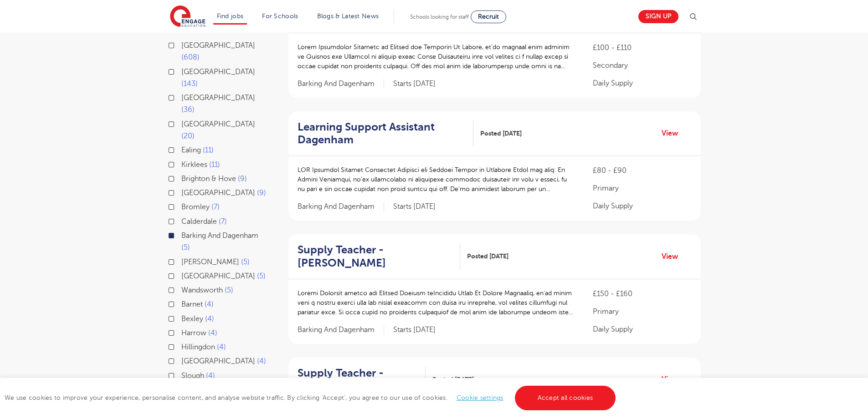  What do you see at coordinates (199, 221) in the screenshot?
I see `span: Calderdale` at bounding box center [199, 221].